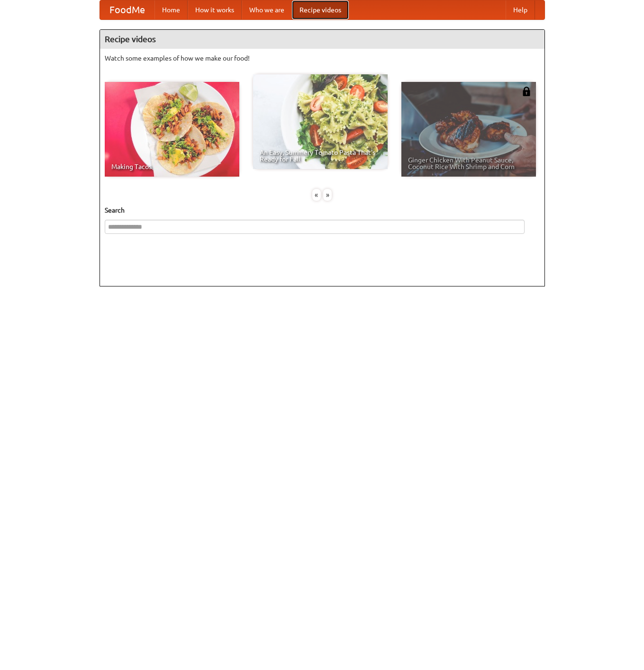 Image resolution: width=644 pixels, height=670 pixels. I want to click on a: Recipe videos, so click(320, 10).